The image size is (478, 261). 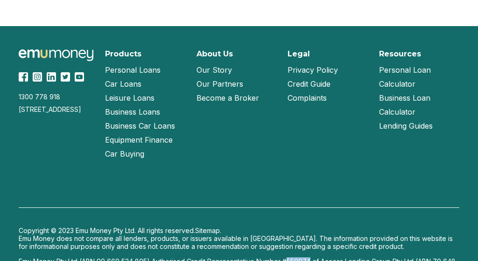 I want to click on a: Our Partners, so click(x=220, y=84).